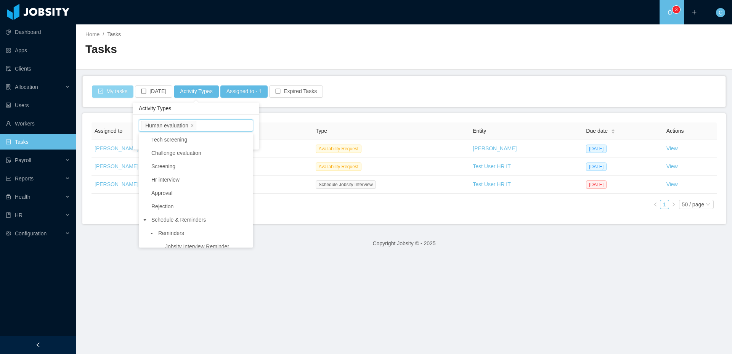 This screenshot has height=354, width=732. Describe the element at coordinates (8, 197) in the screenshot. I see `i: icon: medicine-box` at that location.